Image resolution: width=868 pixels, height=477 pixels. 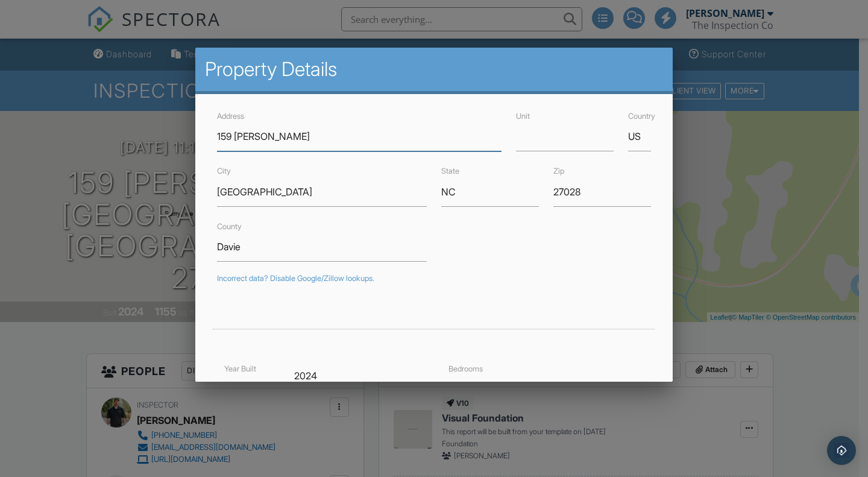 What do you see at coordinates (240, 368) in the screenshot?
I see `label: Year Built` at bounding box center [240, 368].